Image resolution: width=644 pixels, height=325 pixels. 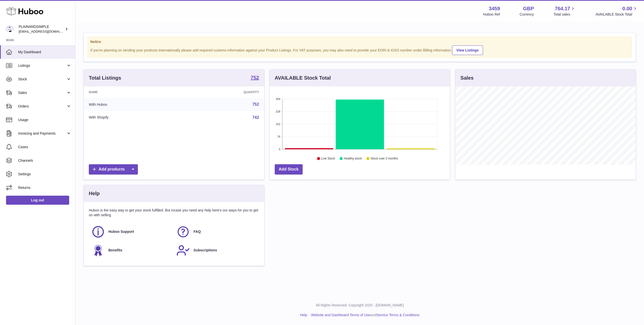 What do you see at coordinates (255, 78) in the screenshot?
I see `strong: 752` at bounding box center [255, 78].